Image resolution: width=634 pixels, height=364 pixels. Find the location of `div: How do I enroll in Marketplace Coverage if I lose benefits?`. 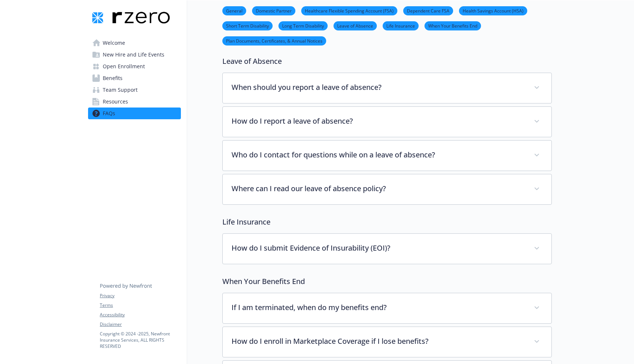

div: How do I enroll in Marketplace Coverage if I lose benefits? is located at coordinates (387, 342).